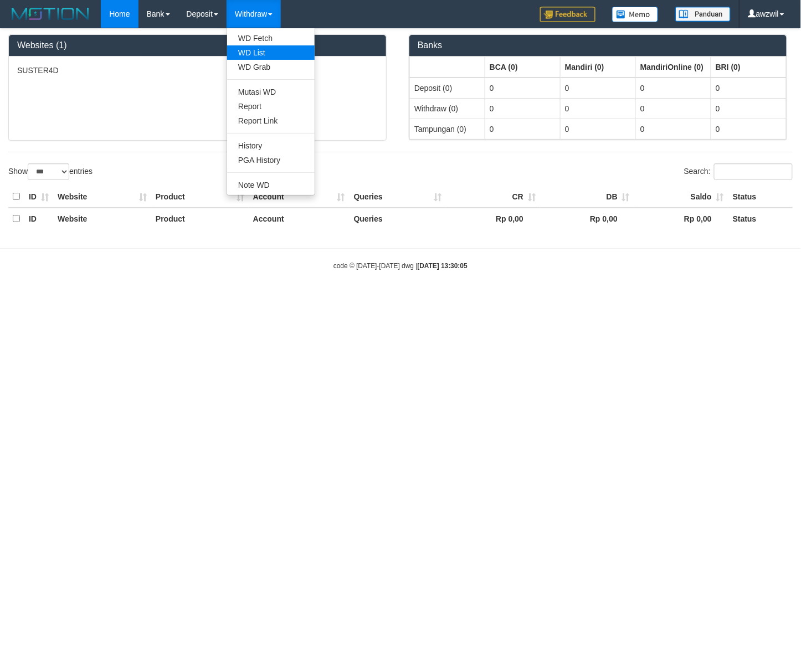 The image size is (801, 672). Describe the element at coordinates (50, 171) in the screenshot. I see `label: Show entries` at that location.